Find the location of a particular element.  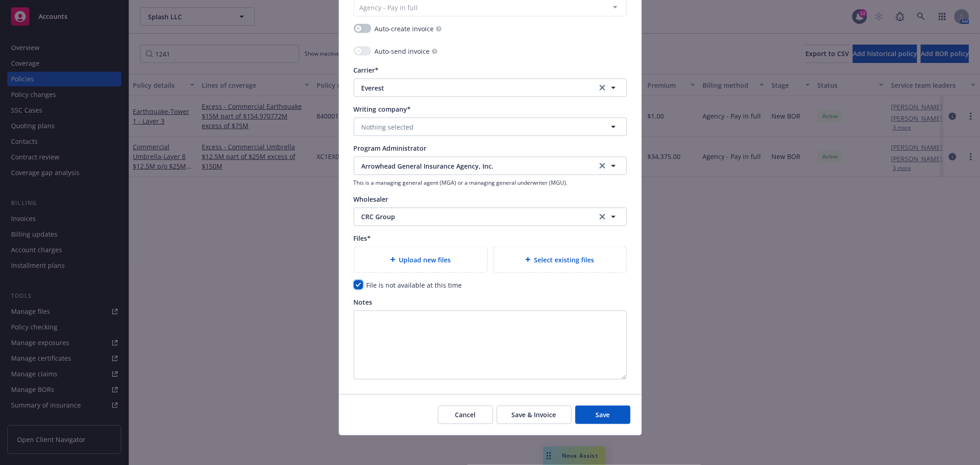

span: Nothing selected is located at coordinates (388, 127).